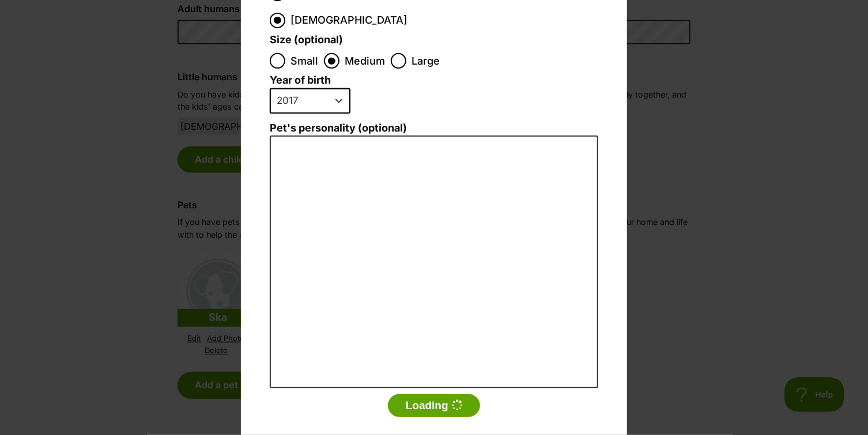 This screenshot has height=435, width=868. I want to click on button: Loading, so click(434, 406).